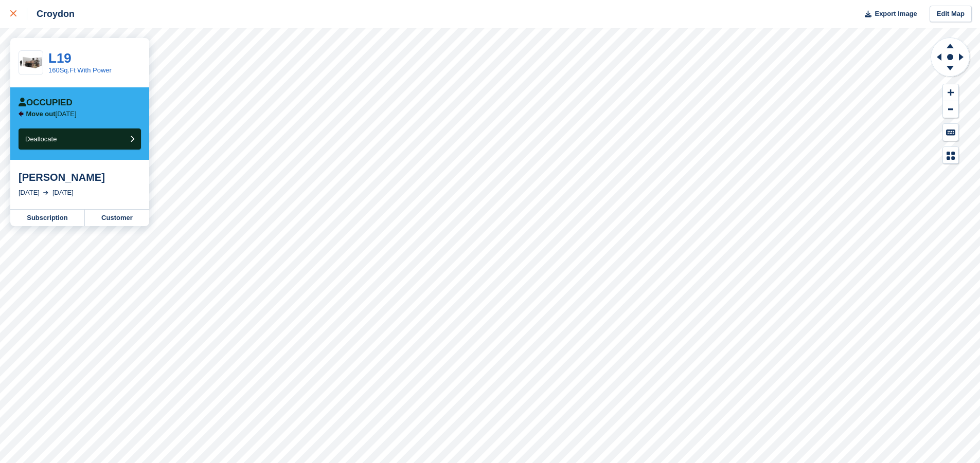 This screenshot has height=463, width=980. Describe the element at coordinates (951, 14) in the screenshot. I see `a: Edit Map` at that location.